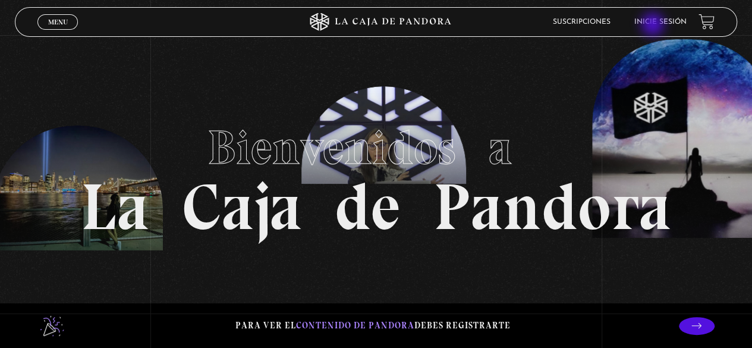  What do you see at coordinates (581, 22) in the screenshot?
I see `a: Suscripciones` at bounding box center [581, 22].